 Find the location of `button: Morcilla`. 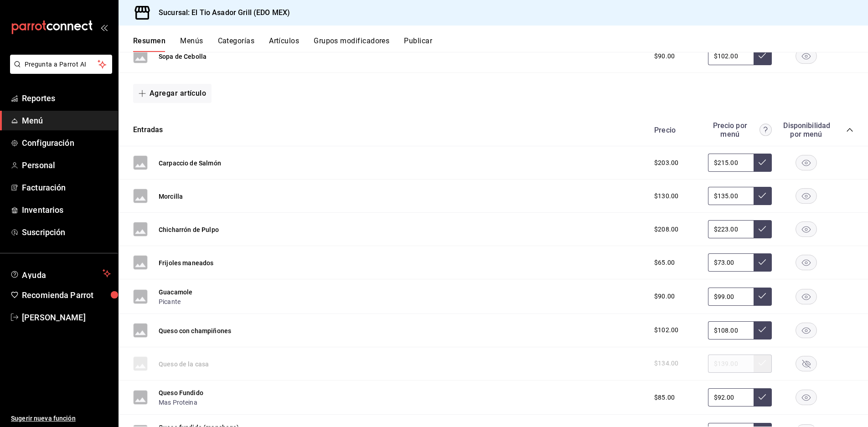

button: Morcilla is located at coordinates (170, 196).